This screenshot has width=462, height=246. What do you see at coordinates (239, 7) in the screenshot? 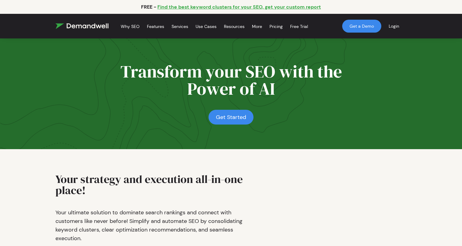
I see `a: Find the best keyword clusters for your SEO, get your custom report` at bounding box center [239, 7].